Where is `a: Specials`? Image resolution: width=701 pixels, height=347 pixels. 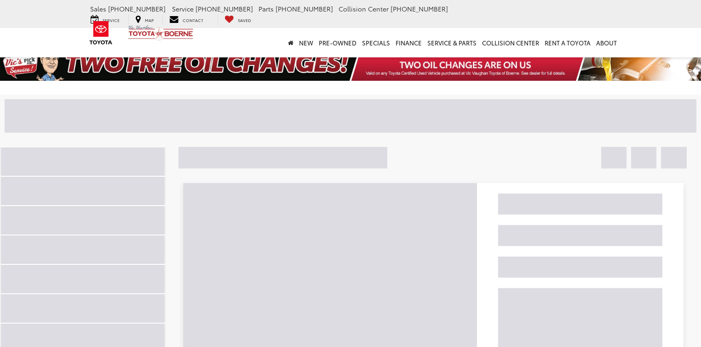 a: Specials is located at coordinates (376, 43).